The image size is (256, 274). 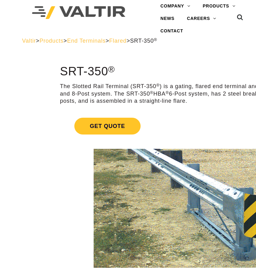 I want to click on a: CONTACT, so click(x=172, y=31).